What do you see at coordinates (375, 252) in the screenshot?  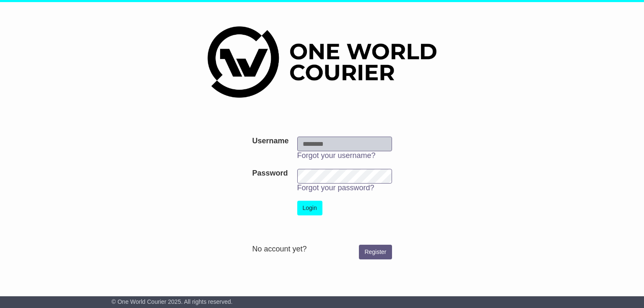 I see `a: Register` at bounding box center [375, 252].